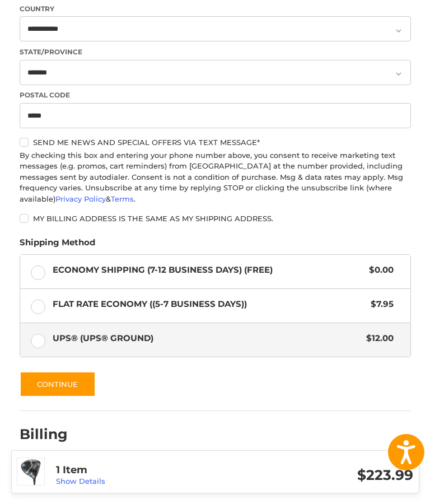  What do you see at coordinates (215, 9) in the screenshot?
I see `label: Country` at bounding box center [215, 9].